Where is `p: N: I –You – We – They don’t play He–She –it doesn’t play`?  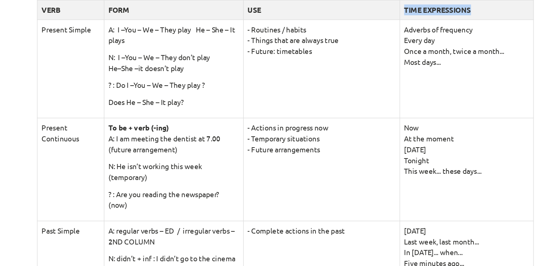 p: N: I –You – We – They don’t play He–She –it doesn’t play is located at coordinates (200, 93).